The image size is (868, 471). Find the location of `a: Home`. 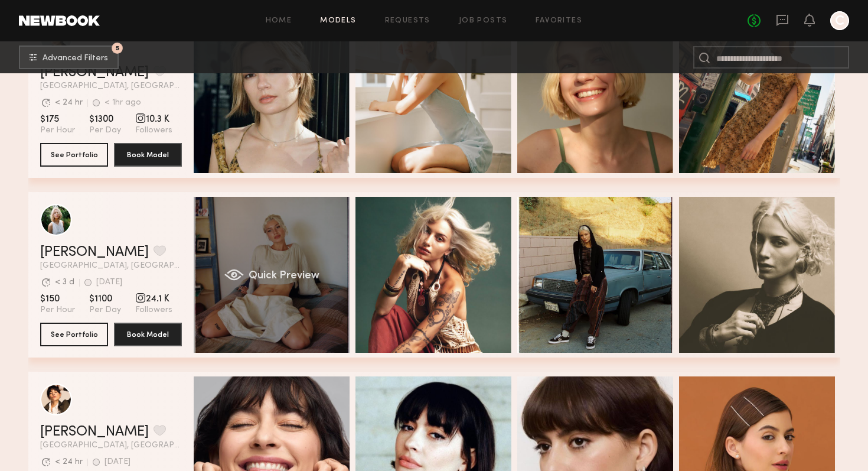

a: Home is located at coordinates (279, 21).